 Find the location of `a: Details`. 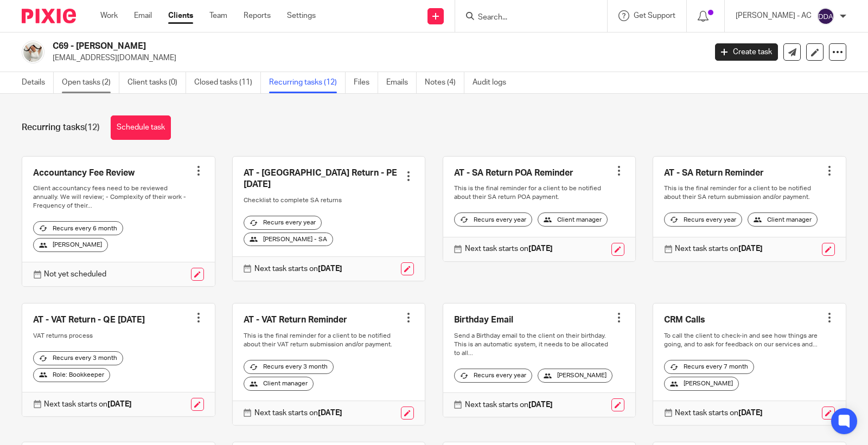

a: Details is located at coordinates (38, 82).